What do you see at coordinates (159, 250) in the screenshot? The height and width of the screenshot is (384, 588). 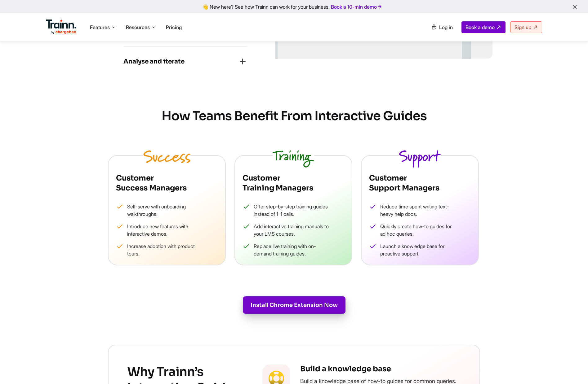 I see `li: Increase adoption with product tours.` at bounding box center [159, 250].